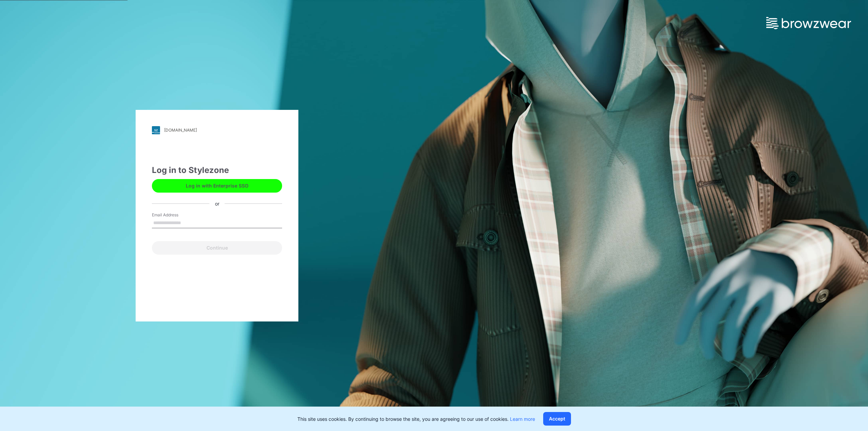  I want to click on img: stylezone-logo.562084cfcfab977791bfbf7441f1a819.svg, so click(156, 130).